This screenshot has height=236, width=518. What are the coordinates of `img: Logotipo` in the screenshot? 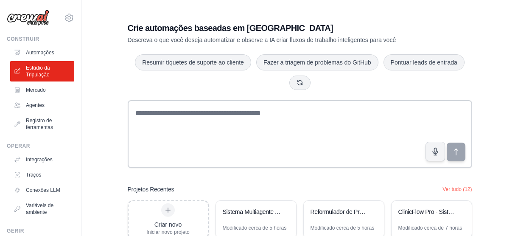 It's located at (28, 18).